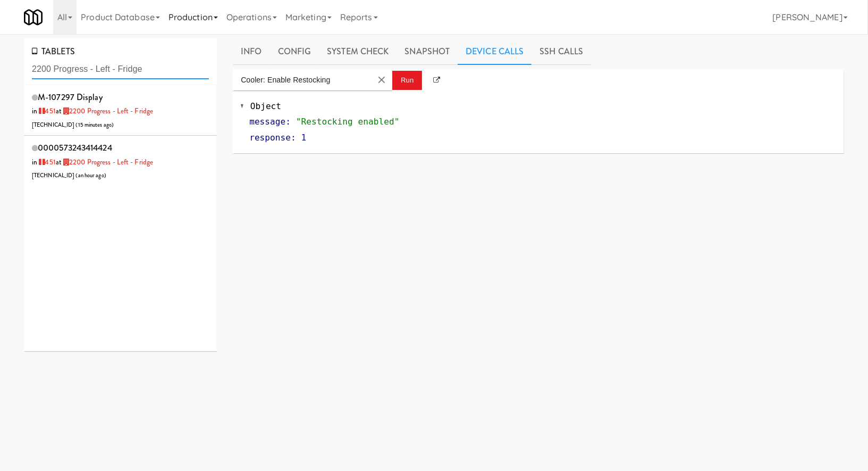 This screenshot has height=471, width=868. Describe the element at coordinates (302, 80) in the screenshot. I see `input: Enter api call...` at that location.